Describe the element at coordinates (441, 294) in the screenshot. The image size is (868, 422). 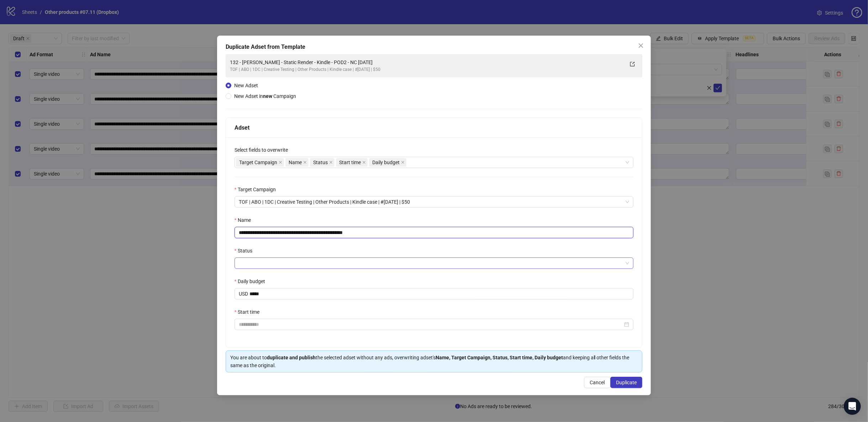
I see `input: Daily budget` at that location.